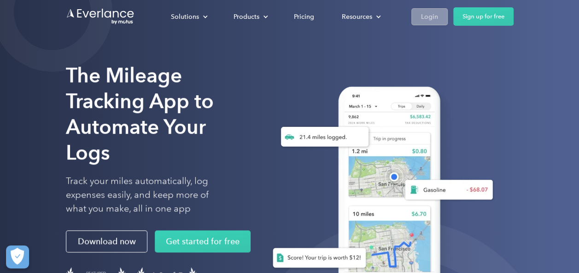  I want to click on a: Get started for free, so click(203, 242).